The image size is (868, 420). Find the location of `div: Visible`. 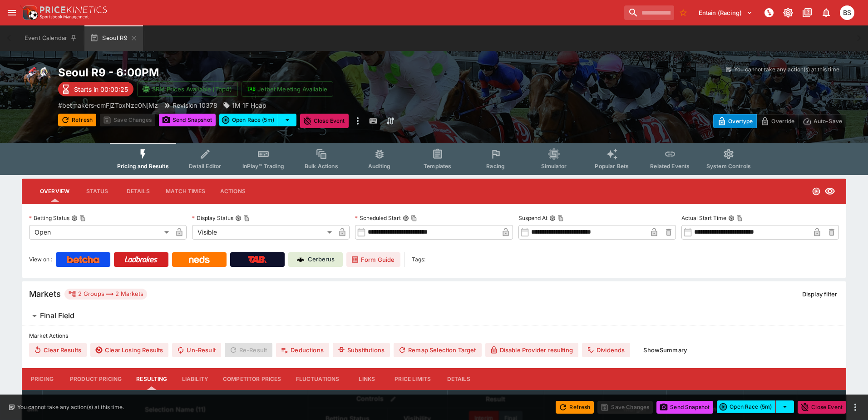

div: Visible is located at coordinates (263, 232).